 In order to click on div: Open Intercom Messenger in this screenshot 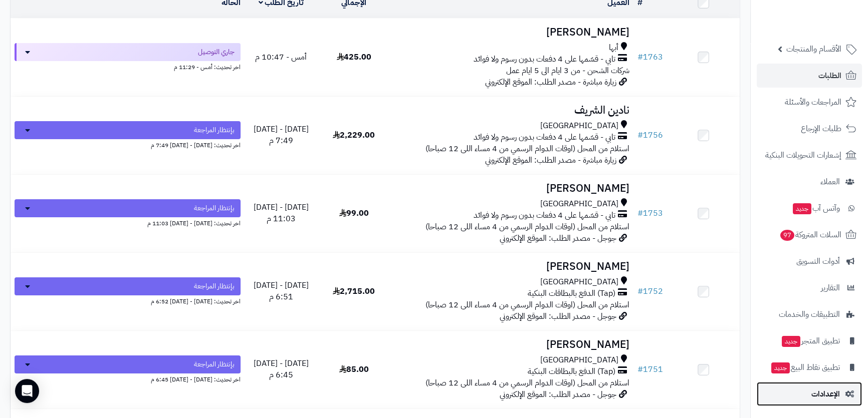, I will do `click(27, 391)`.